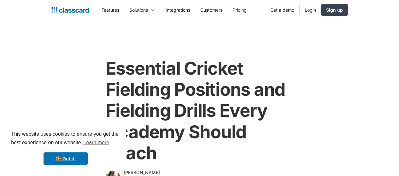  I want to click on a: Features, so click(110, 10).